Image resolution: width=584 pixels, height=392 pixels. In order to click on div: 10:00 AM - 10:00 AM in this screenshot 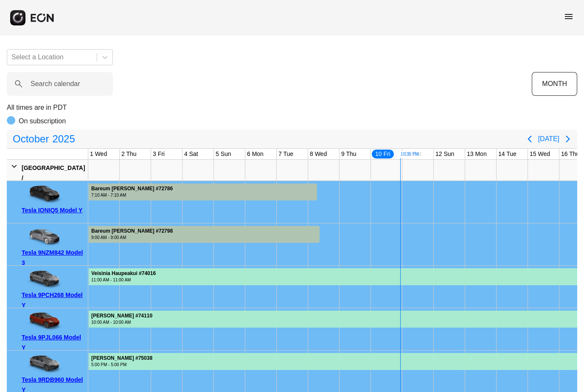, I will do `click(122, 322)`.